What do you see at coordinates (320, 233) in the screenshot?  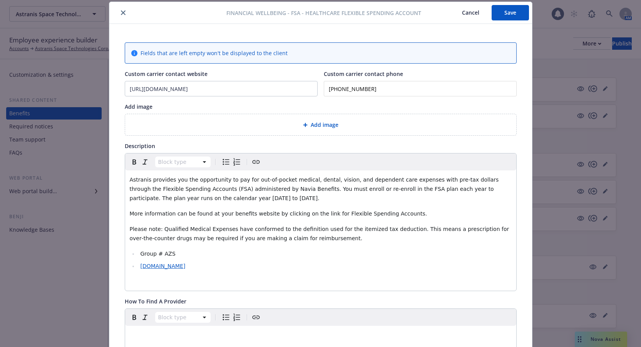 I see `span: Please note: Qualified Medical Expenses have conformed to the definition used for the itemized ta...` at bounding box center [320, 233].